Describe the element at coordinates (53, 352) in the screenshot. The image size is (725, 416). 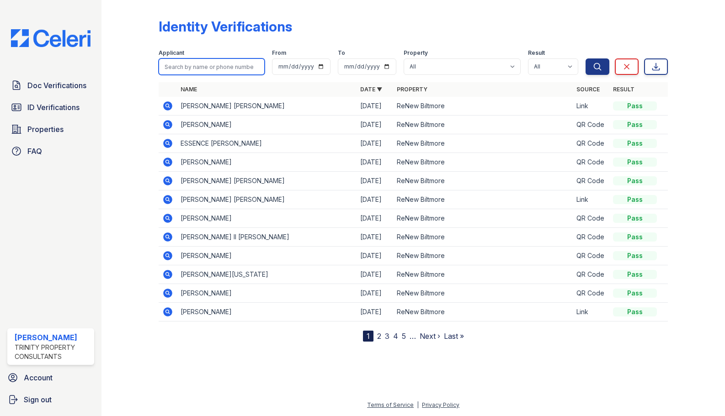
I see `div: Trinity Property Consultants` at that location.